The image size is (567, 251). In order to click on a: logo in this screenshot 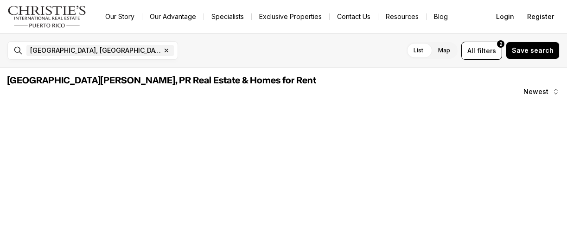, I will do `click(47, 17)`.